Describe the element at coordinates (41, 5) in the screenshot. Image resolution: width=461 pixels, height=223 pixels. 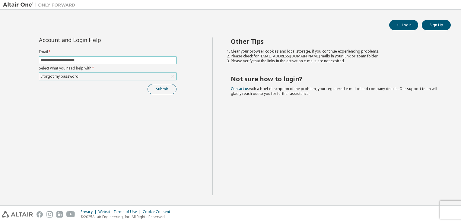
I see `img: Altair One` at that location.